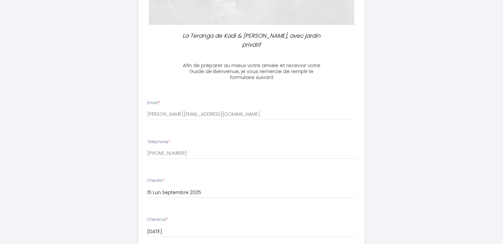 The image size is (503, 244). I want to click on label: Checkin, so click(156, 180).